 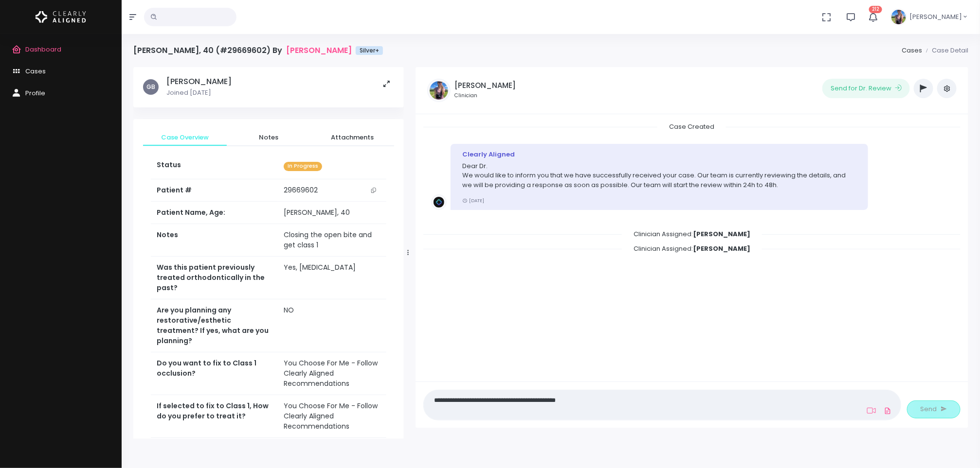 What do you see at coordinates (151, 87) in the screenshot?
I see `span: GB` at bounding box center [151, 87].